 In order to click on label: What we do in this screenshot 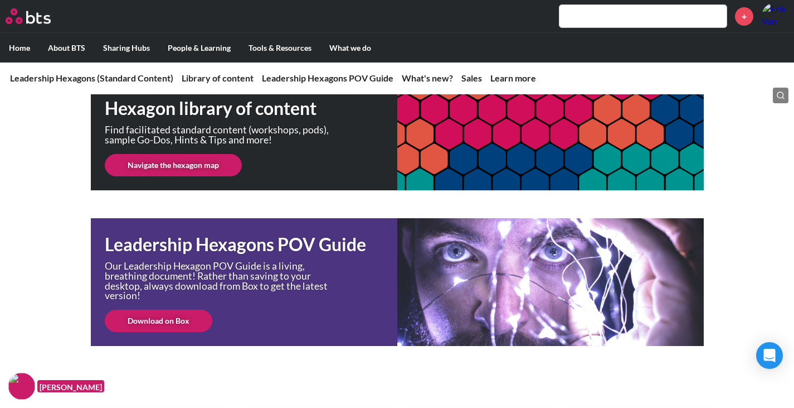, I will do `click(350, 48)`.